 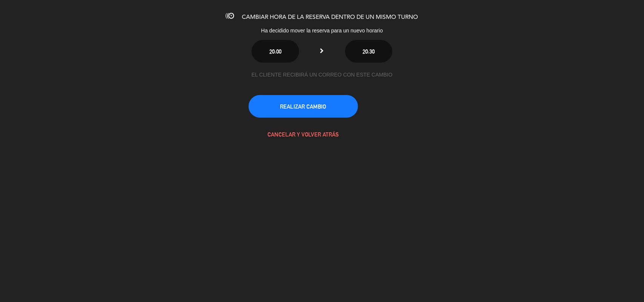 What do you see at coordinates (275, 52) in the screenshot?
I see `button: 20:00` at bounding box center [275, 52].